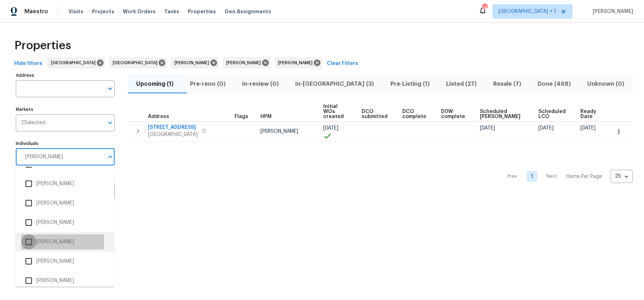 The width and height of the screenshot is (644, 300). I want to click on span: Maestro, so click(36, 11).